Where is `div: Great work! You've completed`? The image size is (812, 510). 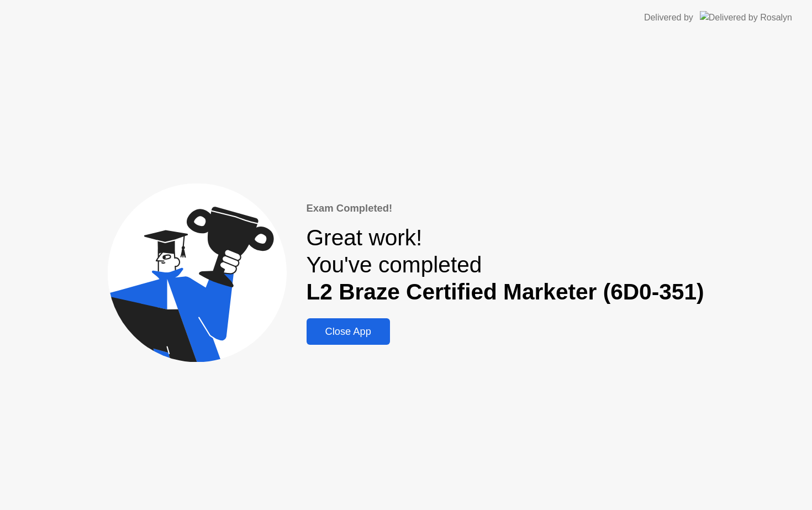 div: Great work! You've completed is located at coordinates (505, 265).